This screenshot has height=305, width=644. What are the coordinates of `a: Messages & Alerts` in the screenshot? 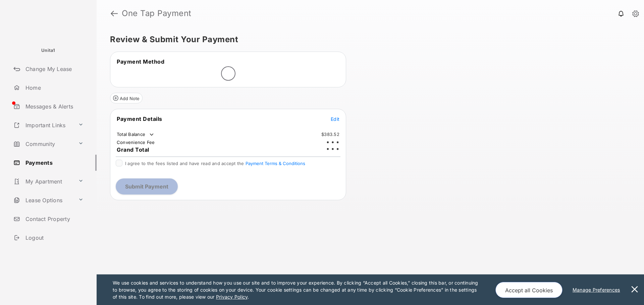 It's located at (54, 106).